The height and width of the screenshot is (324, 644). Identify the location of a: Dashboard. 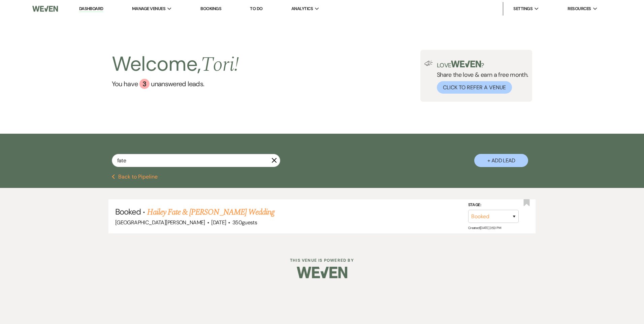
(91, 9).